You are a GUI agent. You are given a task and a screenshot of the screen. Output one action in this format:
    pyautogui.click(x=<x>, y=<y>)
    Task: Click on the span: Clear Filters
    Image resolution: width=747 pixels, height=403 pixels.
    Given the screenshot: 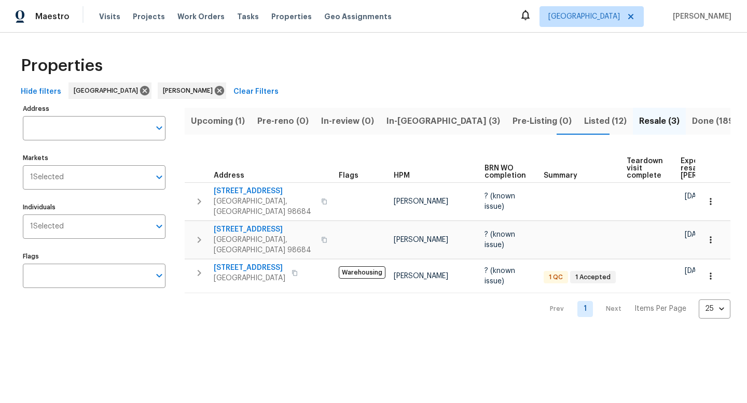 What is the action you would take?
    pyautogui.click(x=256, y=92)
    